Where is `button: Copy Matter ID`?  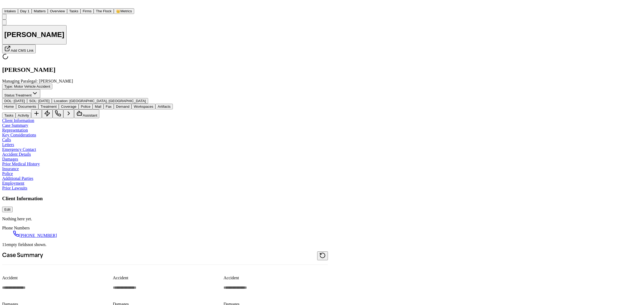 button: Copy Matter ID is located at coordinates (4, 22).